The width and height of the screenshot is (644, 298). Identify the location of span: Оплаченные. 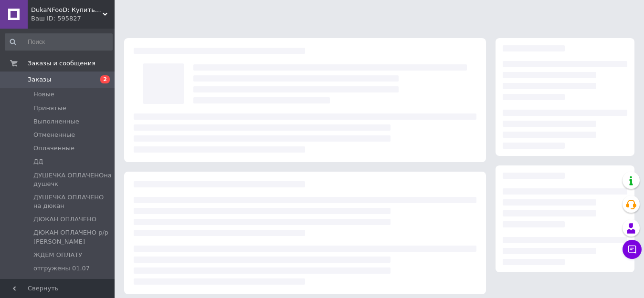
(54, 148).